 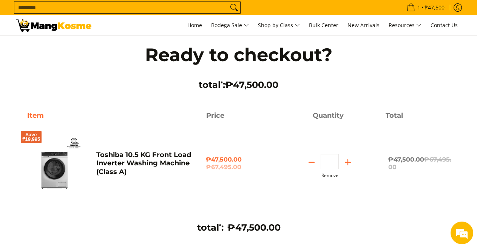 I want to click on button: Search, so click(x=234, y=8).